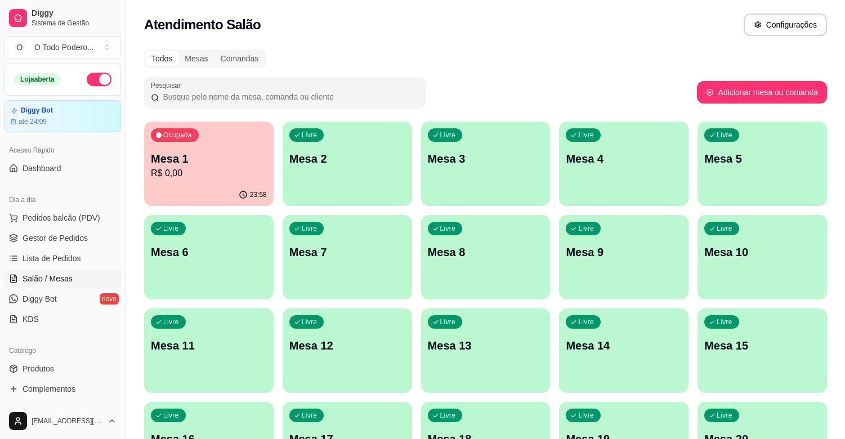 This screenshot has width=845, height=439. What do you see at coordinates (63, 299) in the screenshot?
I see `a: Diggy Botnovo` at bounding box center [63, 299].